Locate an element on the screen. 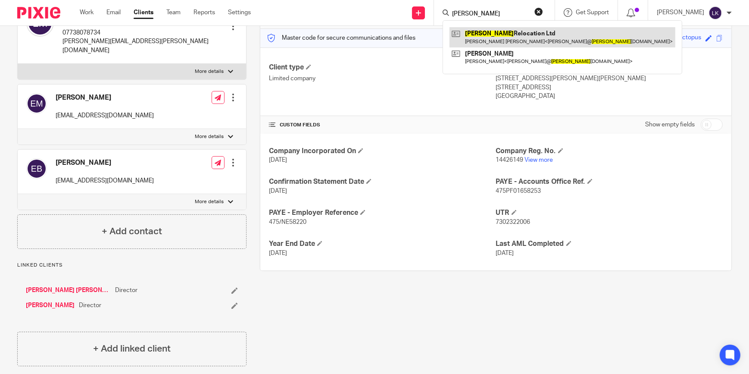 The width and height of the screenshot is (749, 374). input: Search is located at coordinates (490, 14).